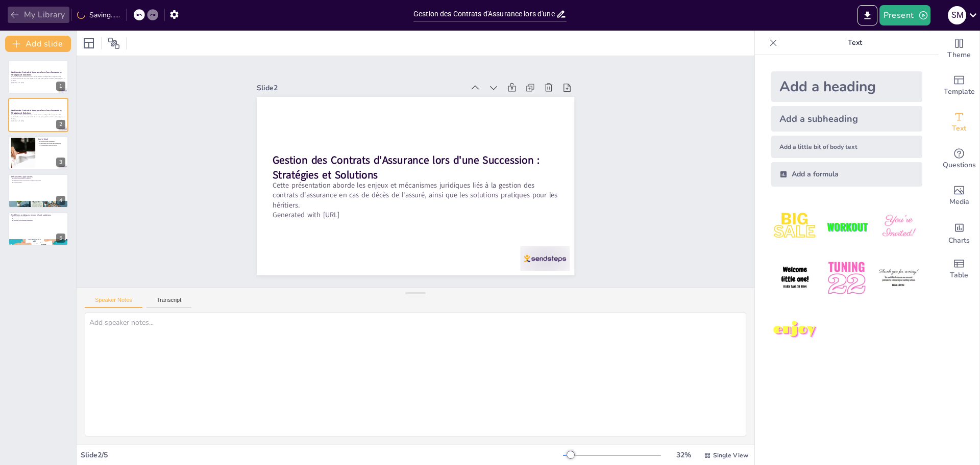  I want to click on p: Rôle du notaire, so click(39, 183).